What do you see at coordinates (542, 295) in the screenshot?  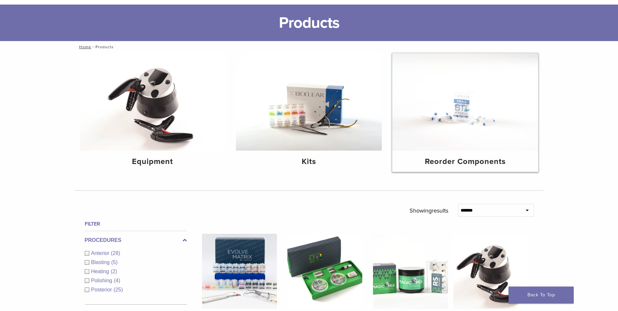 I see `a: Back To Top` at bounding box center [542, 295].